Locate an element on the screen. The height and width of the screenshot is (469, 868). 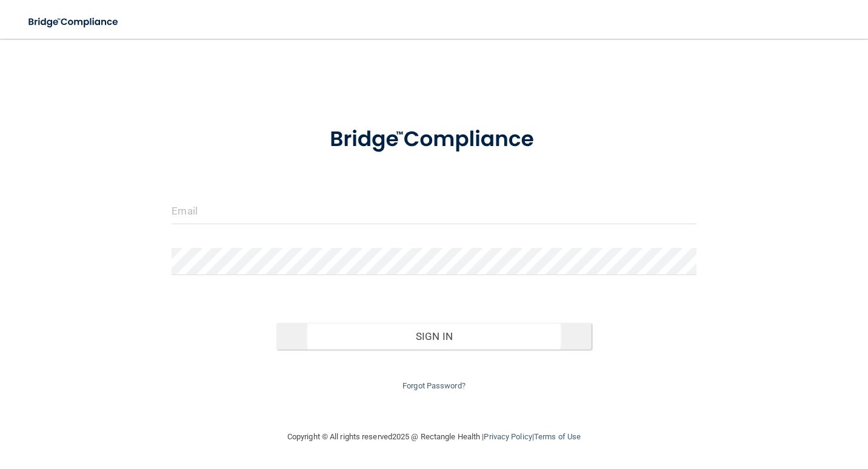
a: Terms of Use is located at coordinates (557, 436).